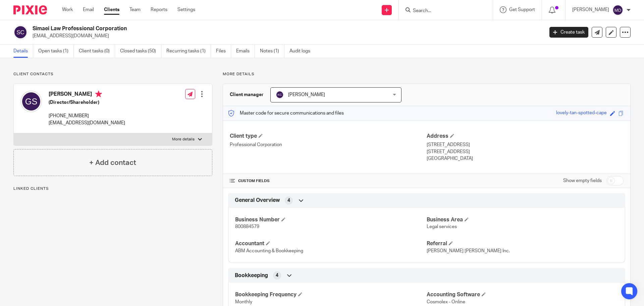  I want to click on h4: Accounting Software, so click(522, 295).